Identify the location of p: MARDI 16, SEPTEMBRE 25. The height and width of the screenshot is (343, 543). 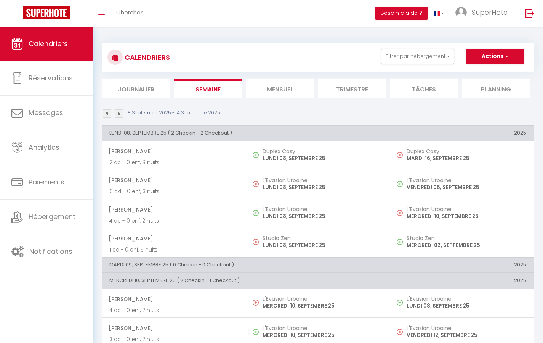
(466, 158).